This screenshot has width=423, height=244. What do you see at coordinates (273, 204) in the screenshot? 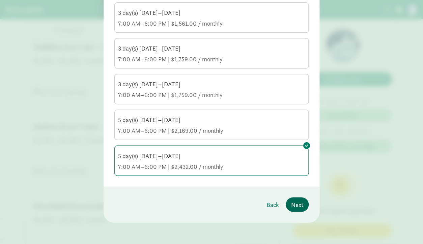
I see `button: Back` at bounding box center [273, 204].